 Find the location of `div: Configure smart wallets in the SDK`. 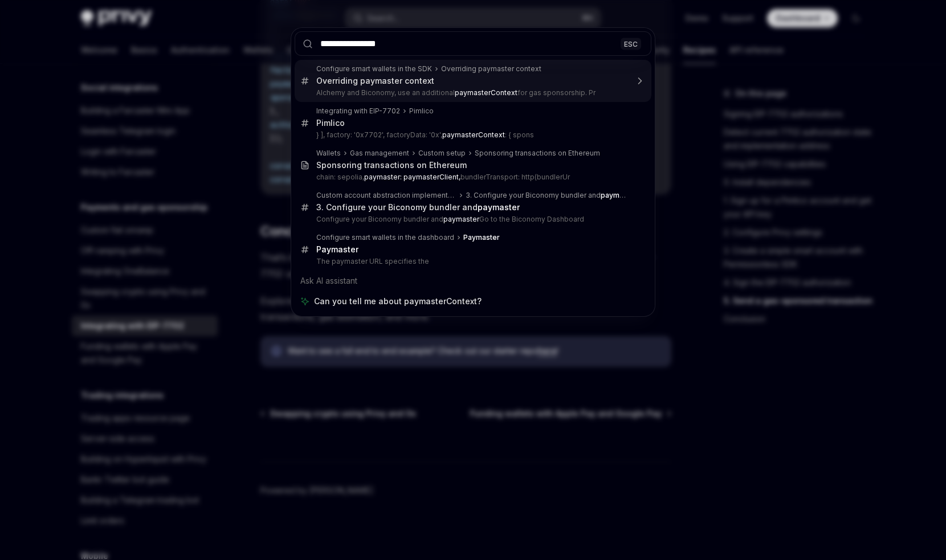

div: Configure smart wallets in the SDK is located at coordinates (374, 69).